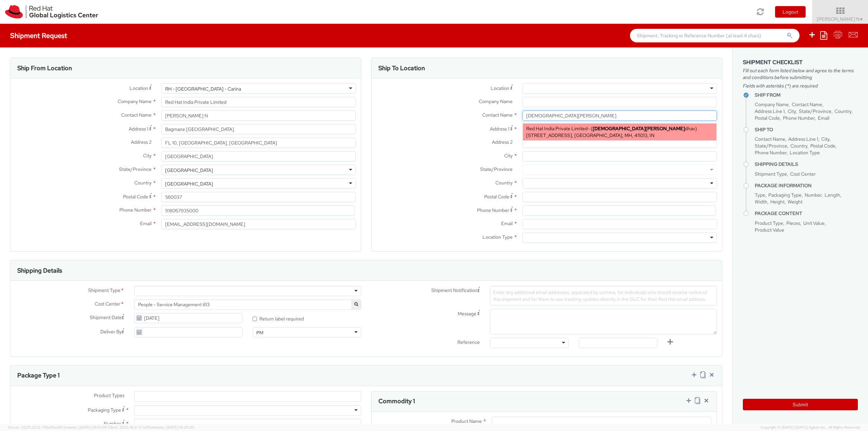 This screenshot has height=431, width=868. Describe the element at coordinates (455, 290) in the screenshot. I see `span: Shipment Notification` at that location.